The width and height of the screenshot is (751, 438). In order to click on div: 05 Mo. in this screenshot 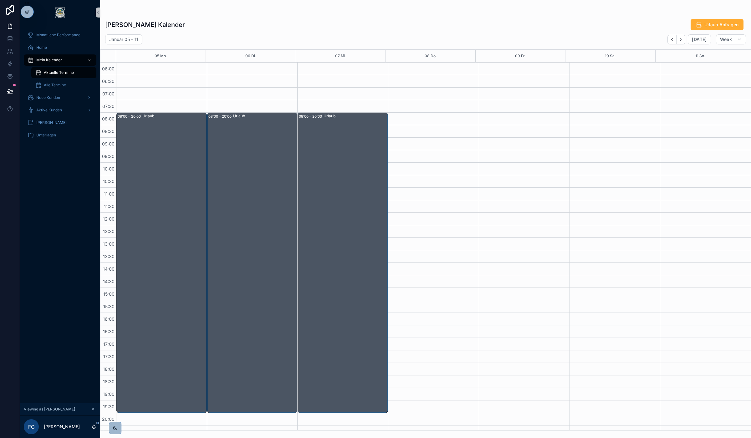, I will do `click(161, 56)`.